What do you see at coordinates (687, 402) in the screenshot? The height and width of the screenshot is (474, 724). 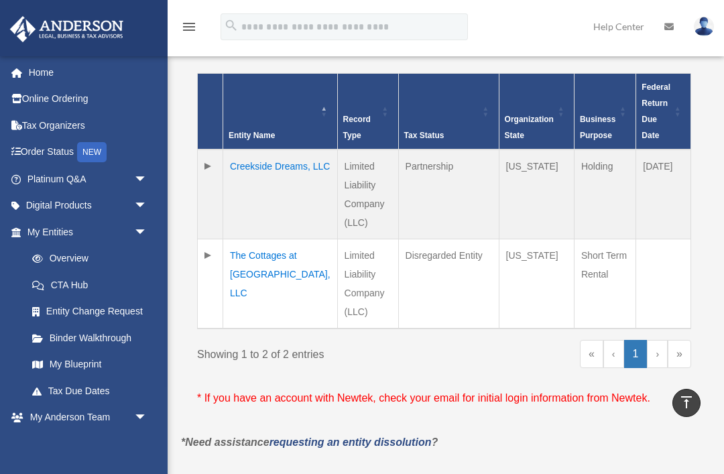 I see `i: vertical_align_top` at bounding box center [687, 402].